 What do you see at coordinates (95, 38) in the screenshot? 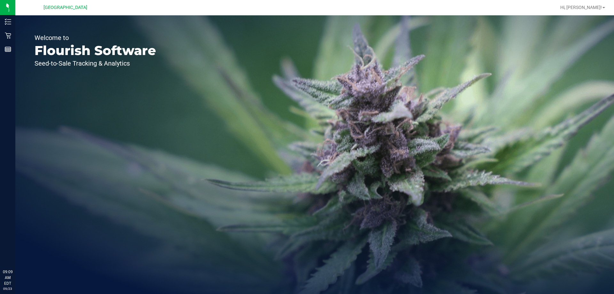
I see `p: Welcome to` at bounding box center [95, 38].